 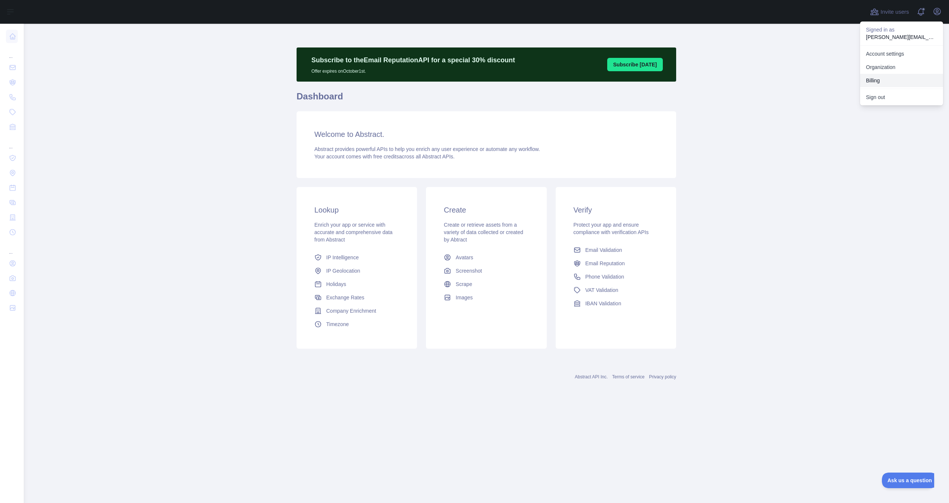 I want to click on a: Screenshot, so click(x=486, y=271).